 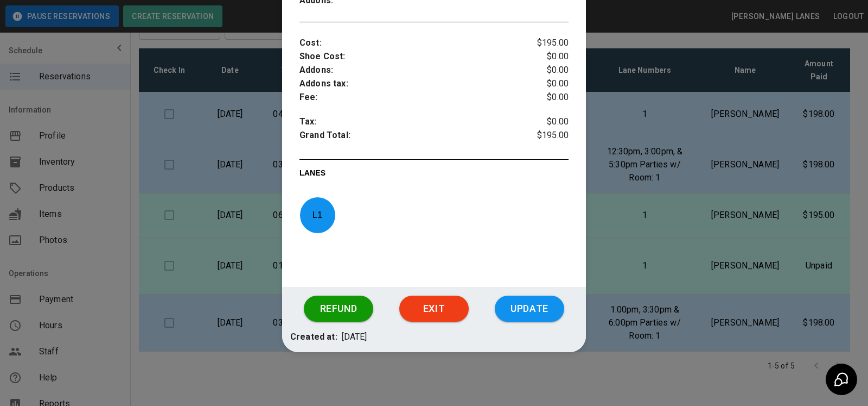 What do you see at coordinates (411, 56) in the screenshot?
I see `p: Shoe Cost :` at bounding box center [411, 56].